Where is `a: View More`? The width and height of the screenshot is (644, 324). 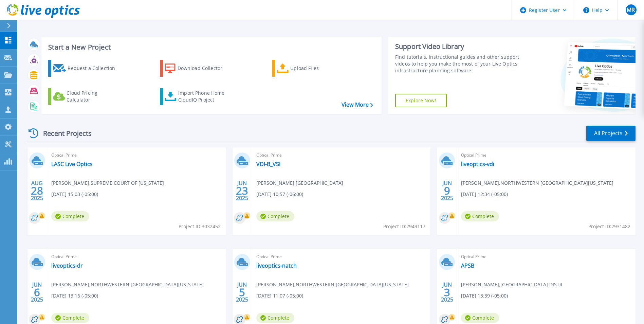
a: View More is located at coordinates (357, 105).